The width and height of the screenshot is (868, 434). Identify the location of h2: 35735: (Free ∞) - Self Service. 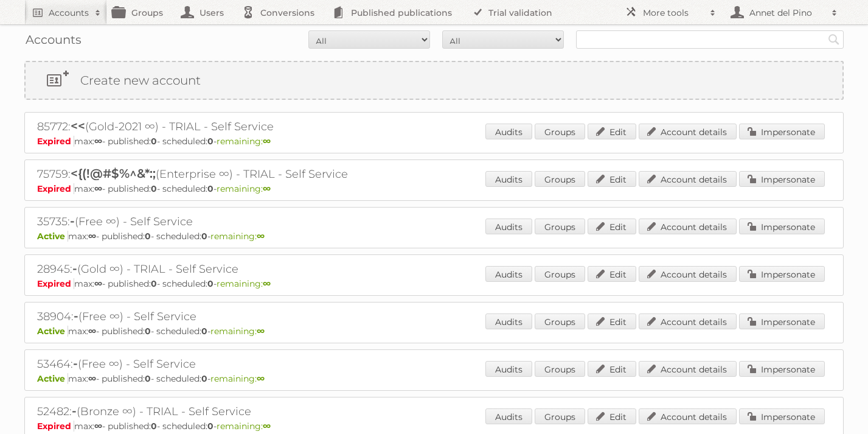
(250, 222).